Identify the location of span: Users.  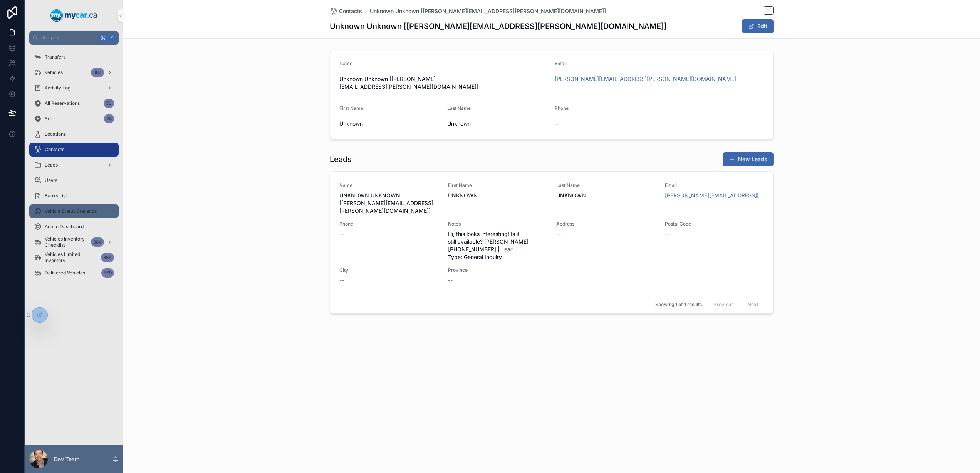
(51, 180).